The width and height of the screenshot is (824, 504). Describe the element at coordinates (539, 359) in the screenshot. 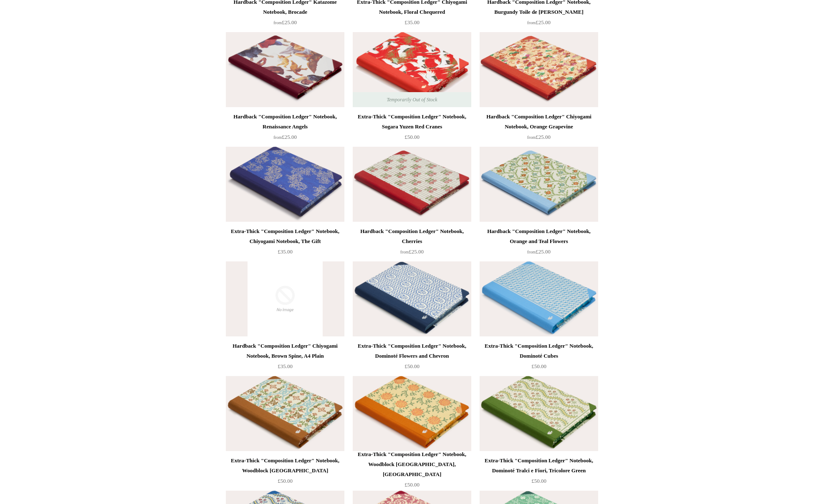

I see `a: Extra-Thick "Composition Ledger" Notebook, Dominoté Cubes £50.00` at that location.